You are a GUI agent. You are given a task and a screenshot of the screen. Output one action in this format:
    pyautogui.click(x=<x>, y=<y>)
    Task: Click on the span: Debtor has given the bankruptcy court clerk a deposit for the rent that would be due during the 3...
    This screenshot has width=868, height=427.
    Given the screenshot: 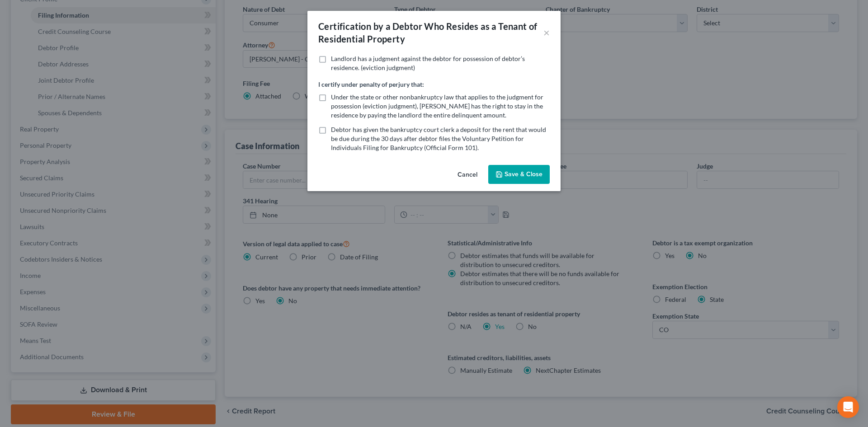 What is the action you would take?
    pyautogui.click(x=439, y=138)
    